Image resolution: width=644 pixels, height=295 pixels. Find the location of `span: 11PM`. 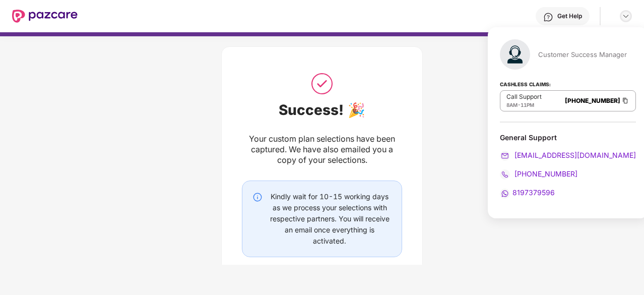

span: 11PM is located at coordinates (527, 104).